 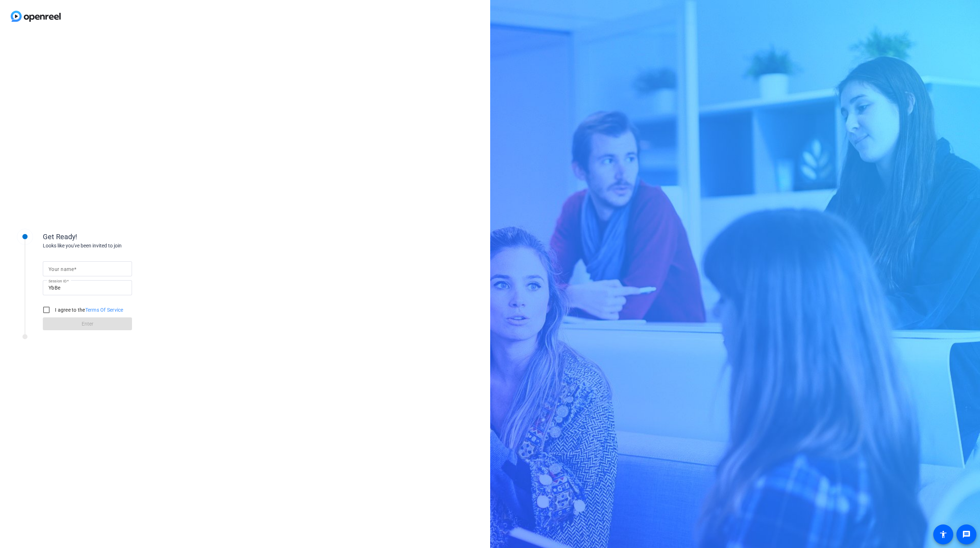 I want to click on div: Looks like you've been invited to join, so click(x=114, y=246).